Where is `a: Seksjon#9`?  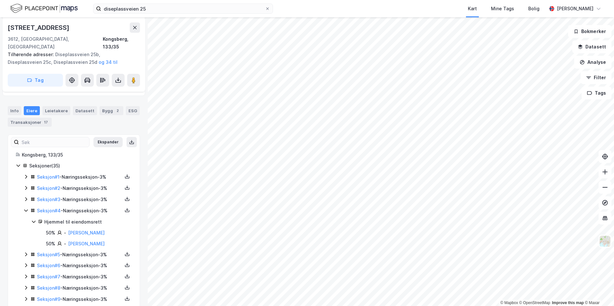
a: Seksjon#9 is located at coordinates (48, 299).